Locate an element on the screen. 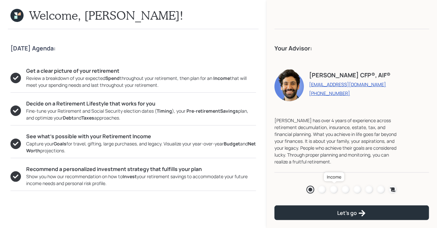 The image size is (437, 228). div: Capture your for travel, gifting, large purchases, and legacy. Visualize your year-over-year and ... is located at coordinates (141, 147).